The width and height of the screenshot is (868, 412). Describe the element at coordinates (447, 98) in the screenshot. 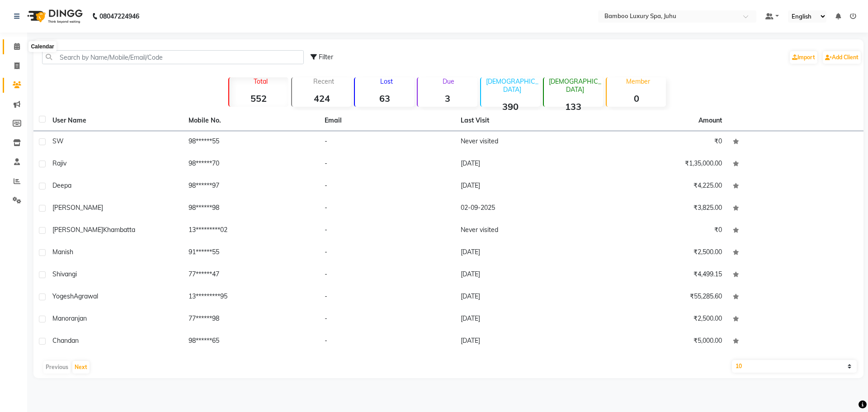

I see `strong: 3` at that location.